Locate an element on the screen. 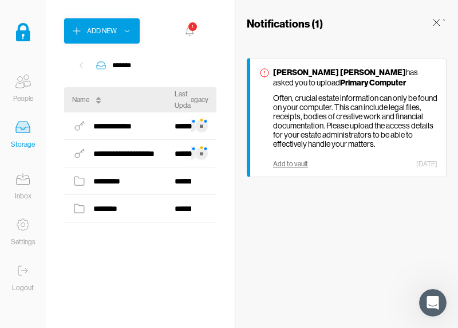  div: People is located at coordinates (23, 98).